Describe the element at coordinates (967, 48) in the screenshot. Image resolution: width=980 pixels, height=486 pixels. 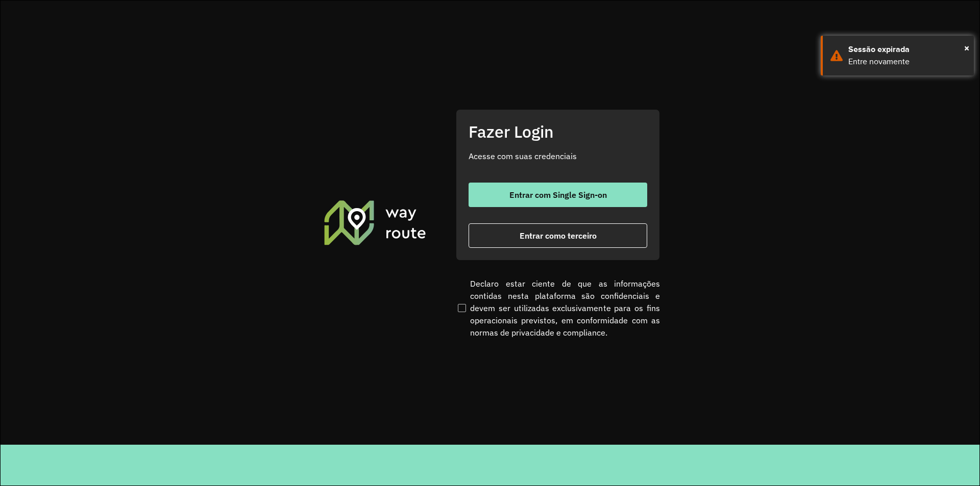
I see `button: Close` at that location.